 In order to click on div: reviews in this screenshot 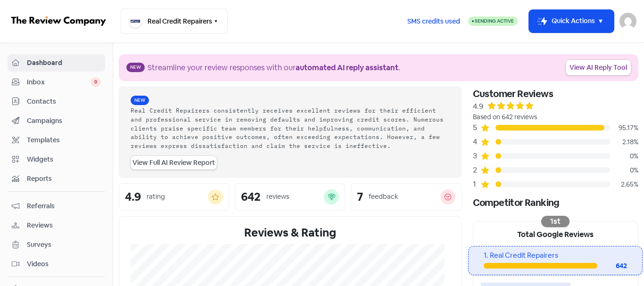, I will do `click(277, 196)`.